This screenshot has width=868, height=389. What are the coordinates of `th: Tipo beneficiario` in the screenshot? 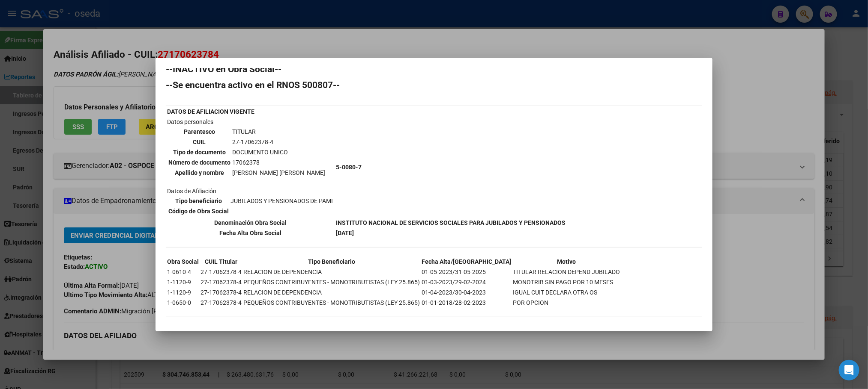 It's located at (198, 201).